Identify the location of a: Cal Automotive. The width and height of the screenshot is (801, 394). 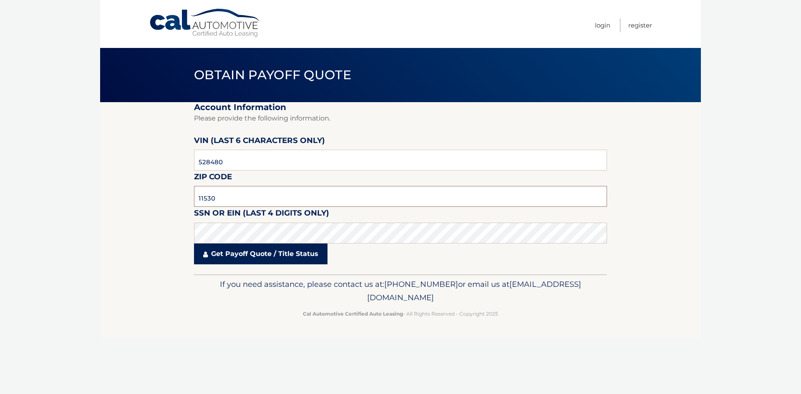
(205, 23).